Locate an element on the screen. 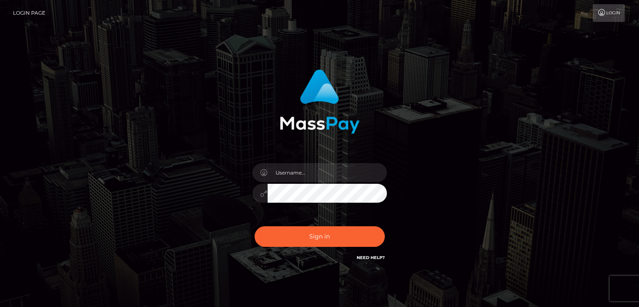  a: Login Page is located at coordinates (29, 13).